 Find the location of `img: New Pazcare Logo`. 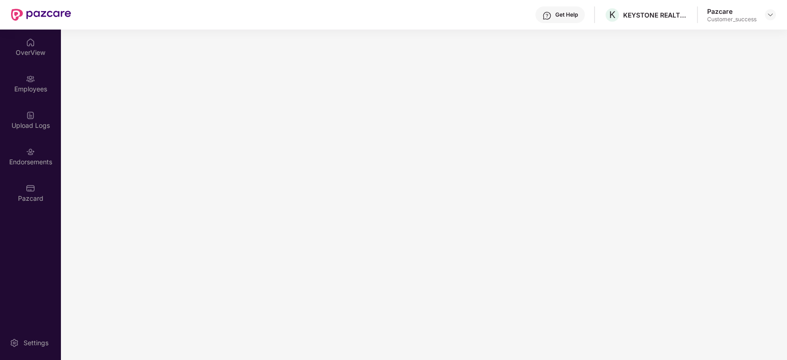

img: New Pazcare Logo is located at coordinates (41, 15).